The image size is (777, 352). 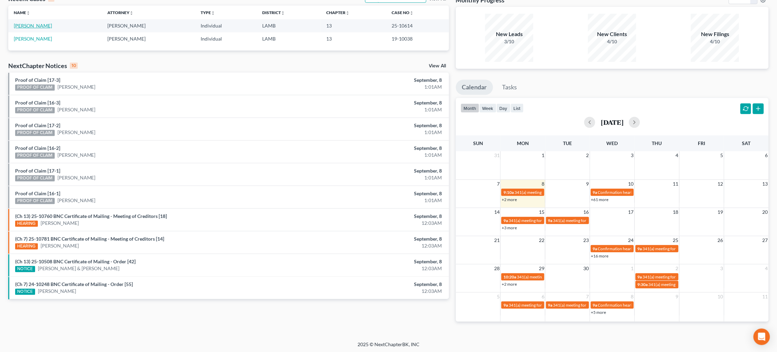 What do you see at coordinates (746, 143) in the screenshot?
I see `span: Sat` at bounding box center [746, 143].